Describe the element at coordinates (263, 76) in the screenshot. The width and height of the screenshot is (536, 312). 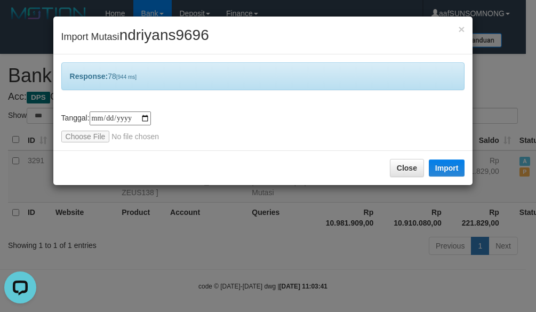
I see `div: 78` at that location.